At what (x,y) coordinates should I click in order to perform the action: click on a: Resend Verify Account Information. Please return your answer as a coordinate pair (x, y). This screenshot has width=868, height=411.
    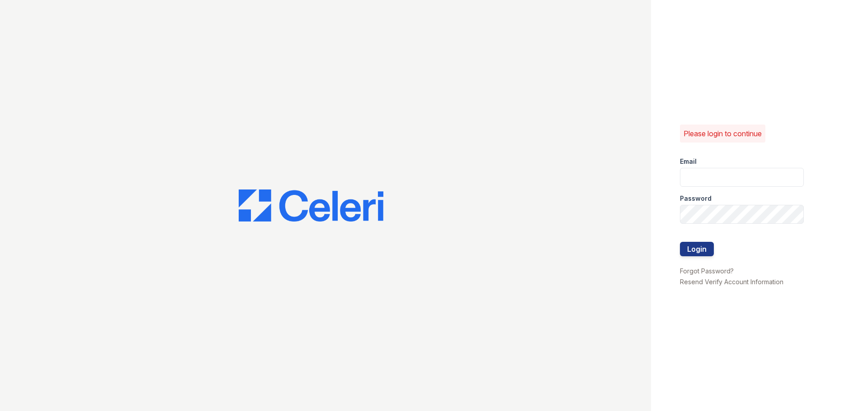
    Looking at the image, I should click on (731, 282).